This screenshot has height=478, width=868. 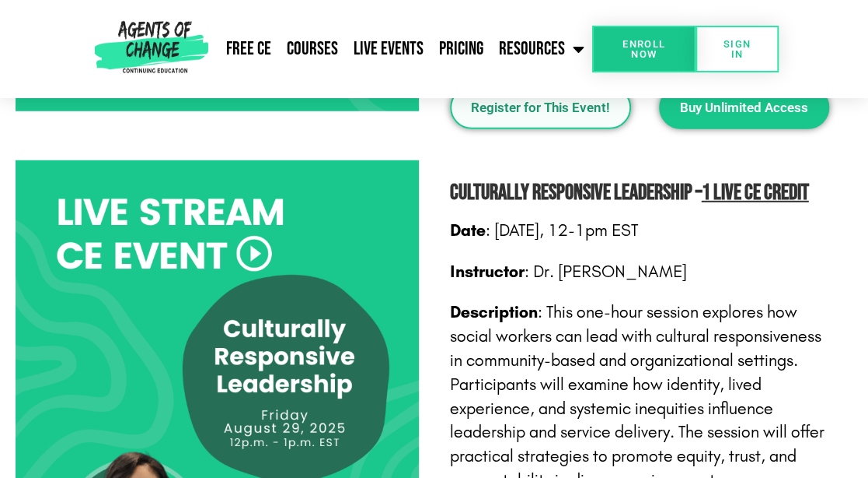 What do you see at coordinates (494, 312) in the screenshot?
I see `strong: Description` at bounding box center [494, 312].